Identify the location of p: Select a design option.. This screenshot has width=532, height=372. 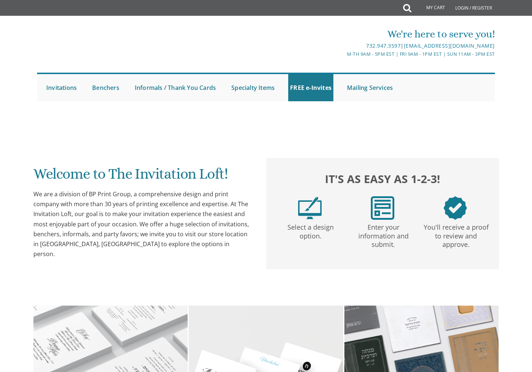
(311, 230).